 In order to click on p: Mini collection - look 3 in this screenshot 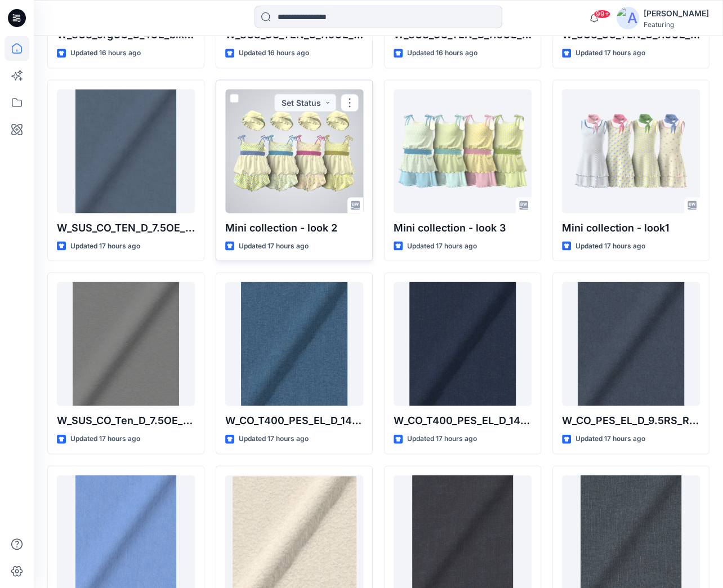, I will do `click(462, 228)`.